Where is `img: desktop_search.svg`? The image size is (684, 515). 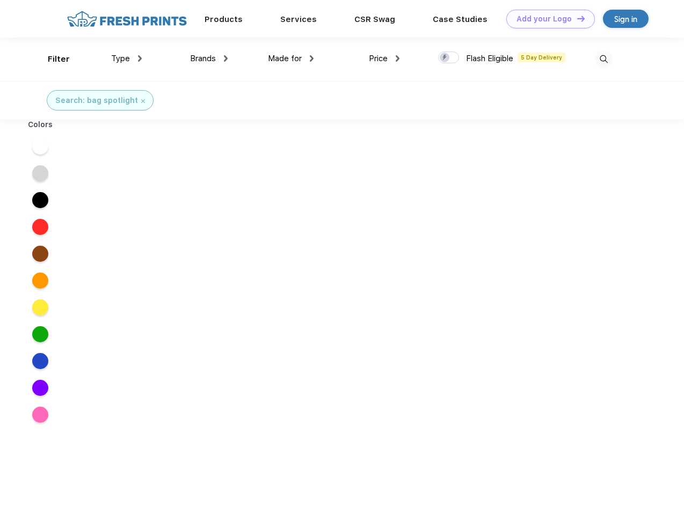
img: desktop_search.svg is located at coordinates (603, 59).